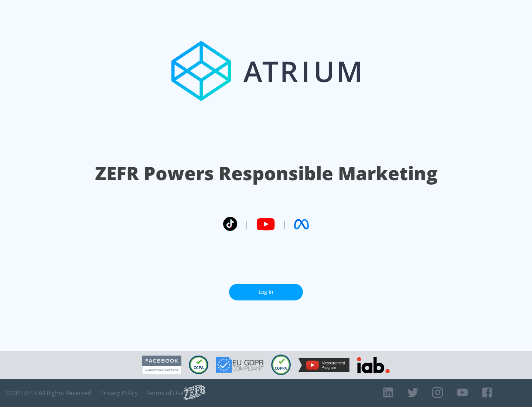 The image size is (532, 407). Describe the element at coordinates (266, 292) in the screenshot. I see `a: Log In` at that location.